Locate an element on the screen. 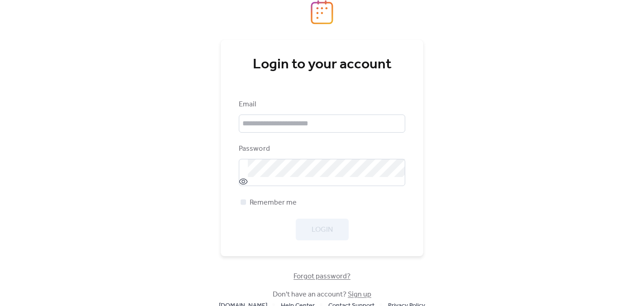  div: Password is located at coordinates (321, 149).